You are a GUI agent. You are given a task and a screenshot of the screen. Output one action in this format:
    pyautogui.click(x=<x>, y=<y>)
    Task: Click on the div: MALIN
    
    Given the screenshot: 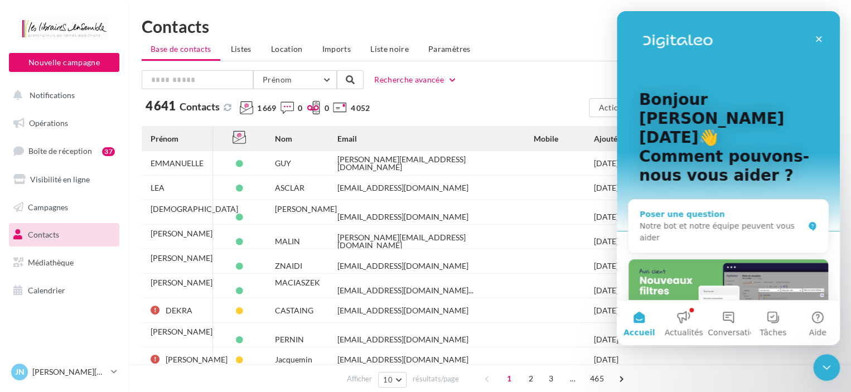 What is the action you would take?
    pyautogui.click(x=287, y=241)
    